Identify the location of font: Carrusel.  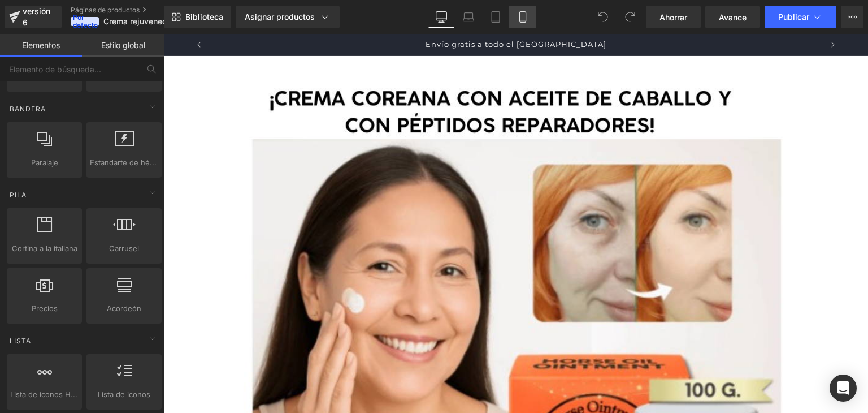
(124, 249).